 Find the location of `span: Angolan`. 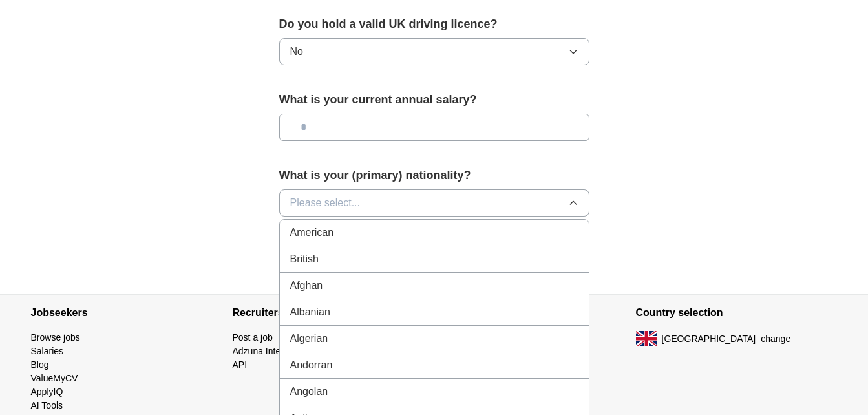

span: Angolan is located at coordinates (309, 391).